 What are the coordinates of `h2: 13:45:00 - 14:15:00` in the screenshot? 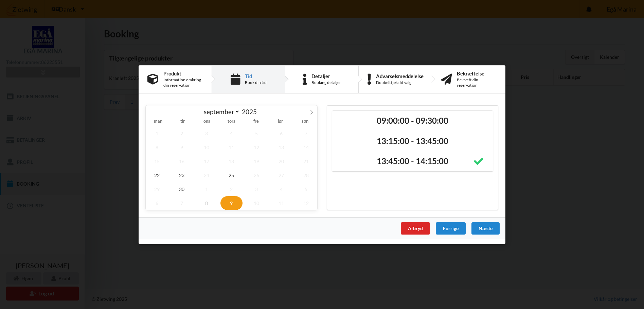 It's located at (412, 161).